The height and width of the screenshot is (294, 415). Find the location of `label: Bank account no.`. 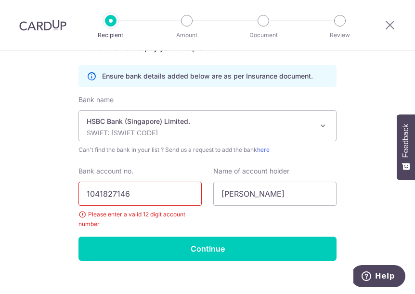

label: Bank account no. is located at coordinates (106, 171).